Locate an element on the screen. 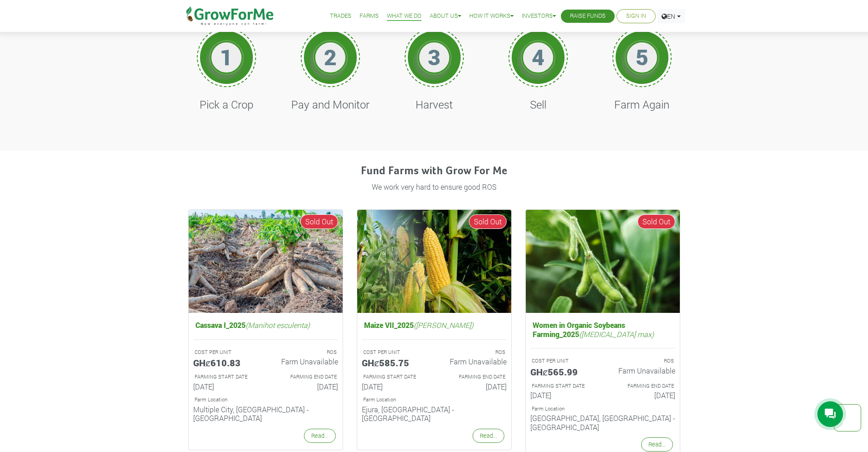 The image size is (868, 452). h4: Pick a Crop is located at coordinates (226, 104).